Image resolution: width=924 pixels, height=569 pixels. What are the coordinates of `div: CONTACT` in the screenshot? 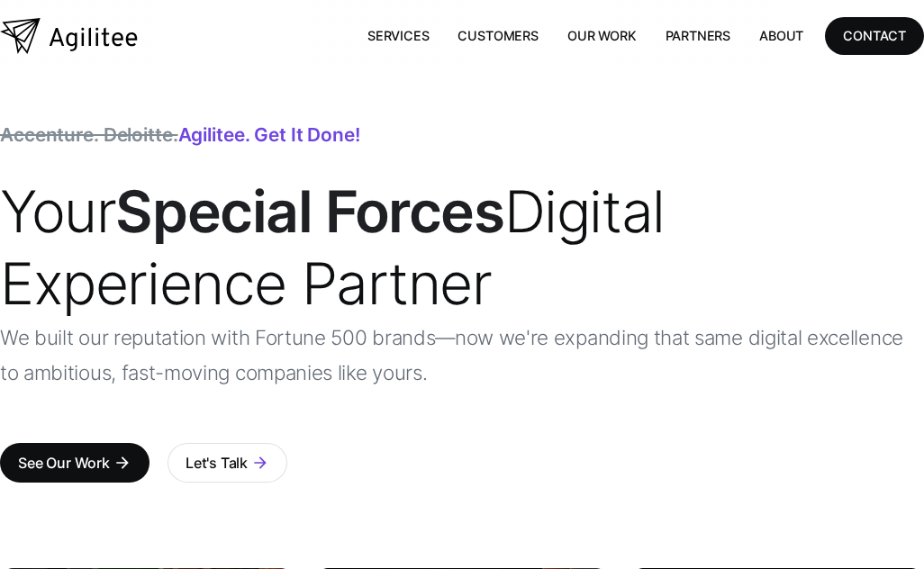 It's located at (874, 35).